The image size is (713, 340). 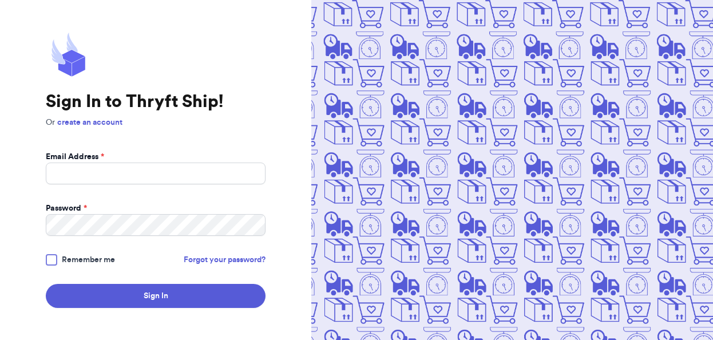 I want to click on h1: Sign In to Thryft Ship!, so click(x=156, y=102).